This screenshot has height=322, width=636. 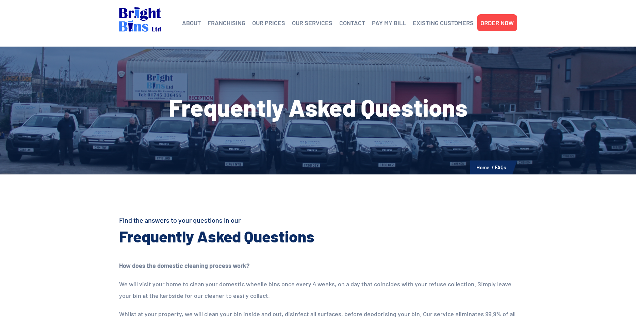 I want to click on h2: Frequently Asked Questions, so click(x=247, y=236).